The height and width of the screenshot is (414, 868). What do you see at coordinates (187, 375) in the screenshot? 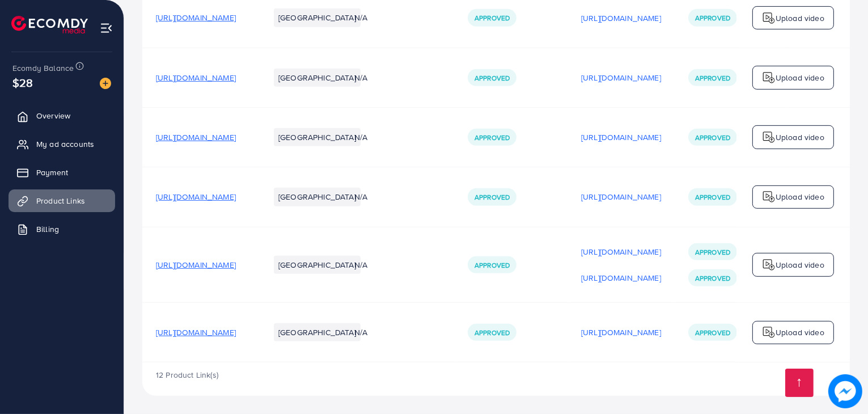
I see `span: 12 Product Link(s)` at bounding box center [187, 375].